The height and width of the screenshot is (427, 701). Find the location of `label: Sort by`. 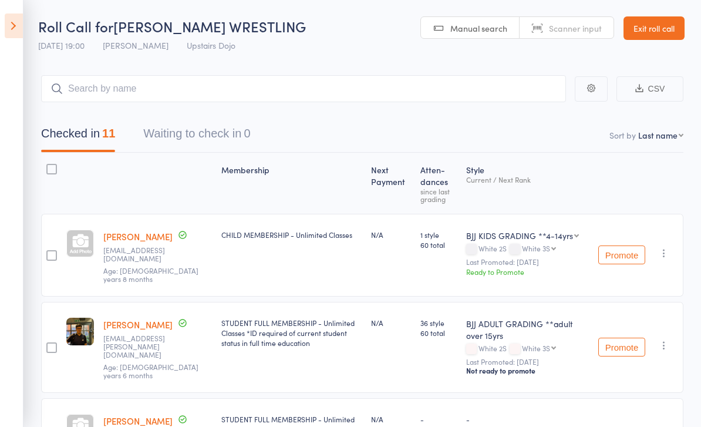

label: Sort by is located at coordinates (622, 135).